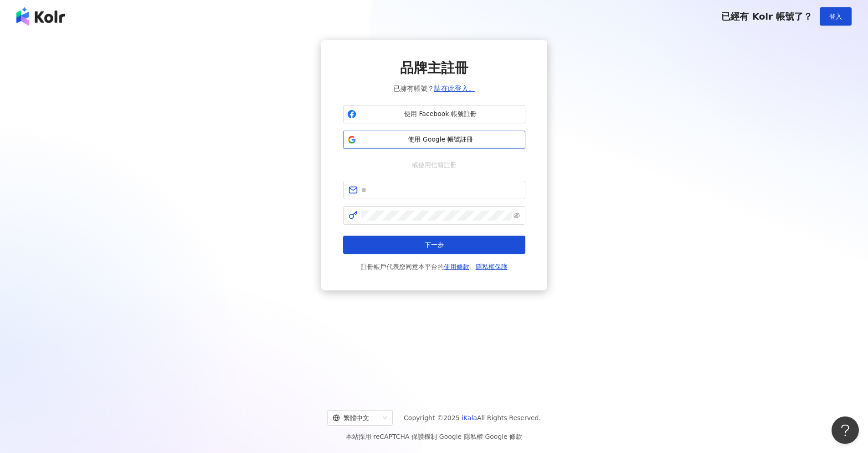  I want to click on span: Copyright © 2025 All Rights Reserved., so click(472, 418).